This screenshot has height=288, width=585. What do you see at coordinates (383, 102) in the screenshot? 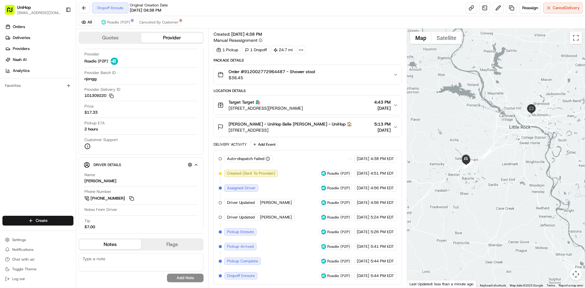
I see `span: 4:43 PM` at bounding box center [383, 102].